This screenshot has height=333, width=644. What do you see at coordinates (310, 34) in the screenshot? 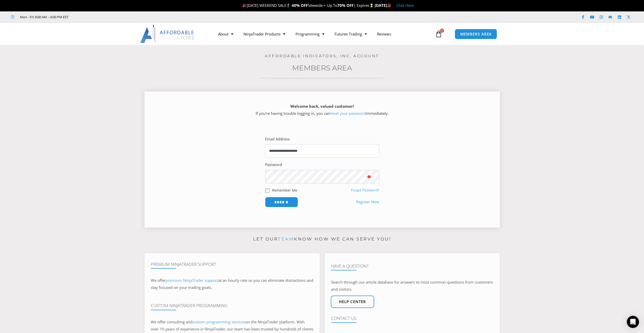
I see `a: Programming` at bounding box center [310, 34].